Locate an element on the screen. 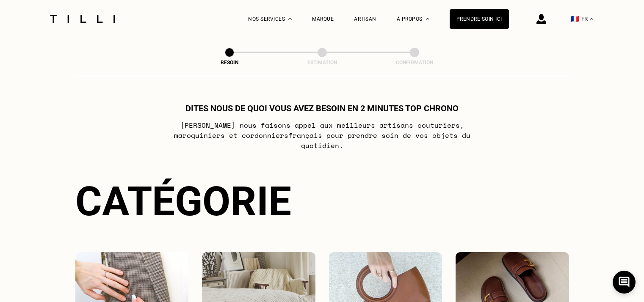 This screenshot has height=302, width=644. div: Prendre soin ici is located at coordinates (480, 19).